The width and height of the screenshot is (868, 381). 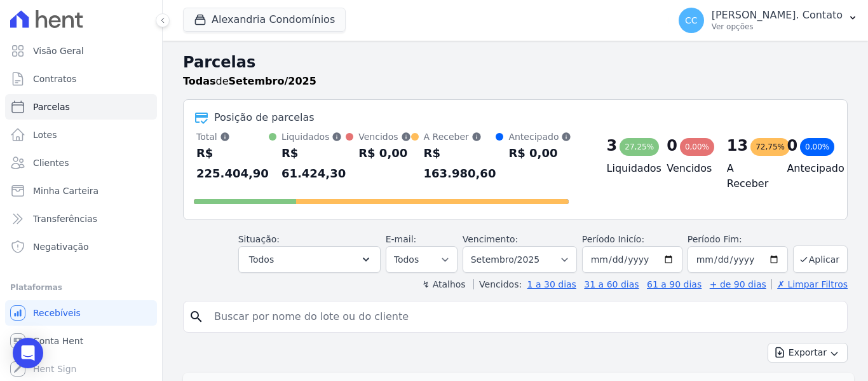 I want to click on div: R$ 225.404,90, so click(x=232, y=163).